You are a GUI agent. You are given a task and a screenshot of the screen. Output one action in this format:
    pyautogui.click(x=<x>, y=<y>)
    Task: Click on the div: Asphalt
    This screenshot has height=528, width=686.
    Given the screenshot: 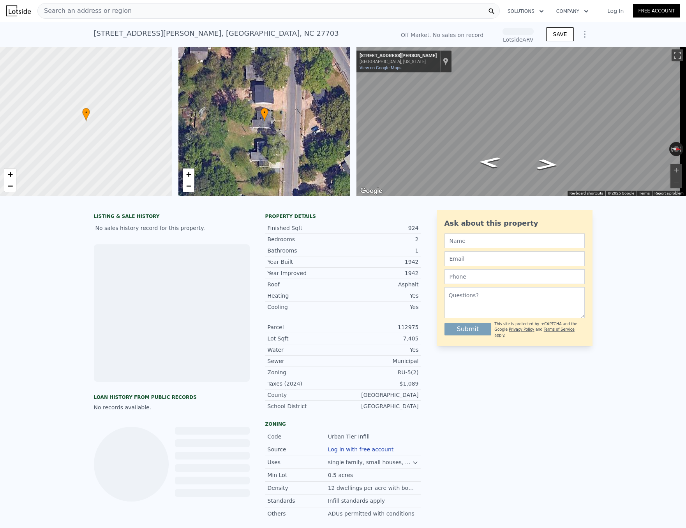 What is the action you would take?
    pyautogui.click(x=381, y=285)
    